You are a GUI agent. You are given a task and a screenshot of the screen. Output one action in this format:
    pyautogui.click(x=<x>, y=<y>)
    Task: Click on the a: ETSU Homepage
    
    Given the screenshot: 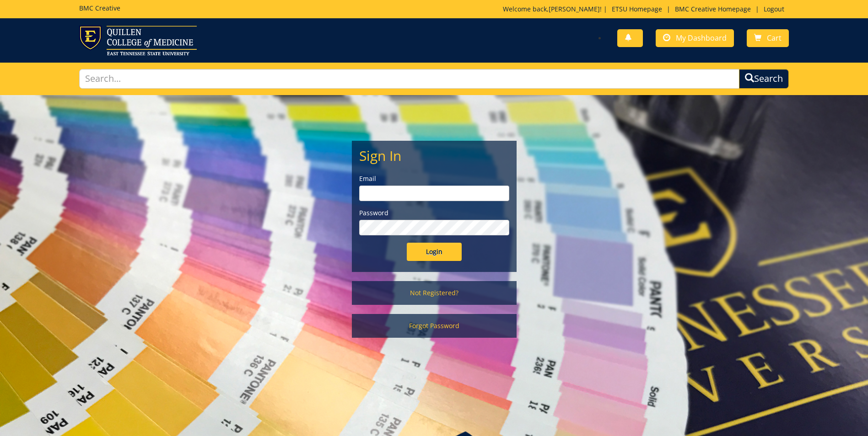 What is the action you would take?
    pyautogui.click(x=637, y=9)
    